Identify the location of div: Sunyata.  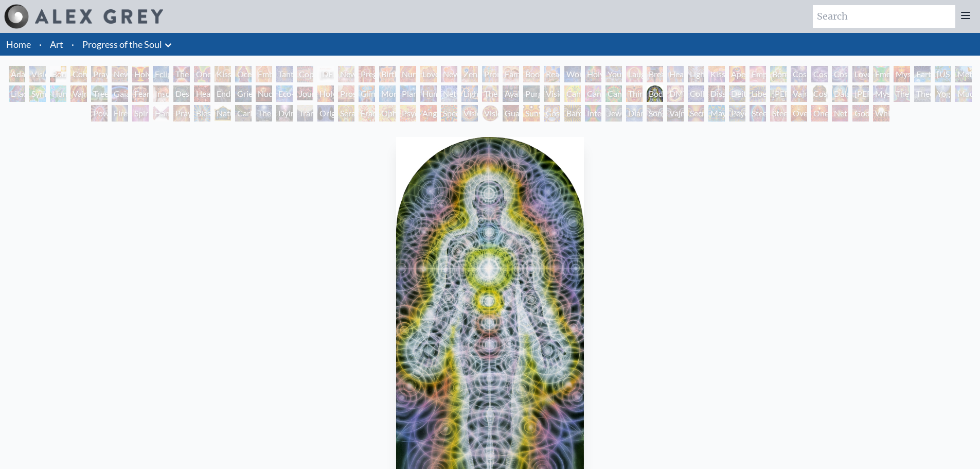
(532, 114).